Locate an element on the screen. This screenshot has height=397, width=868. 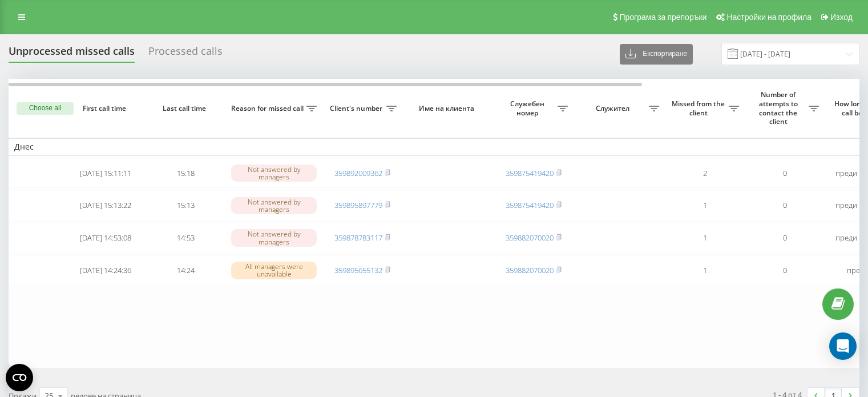
span: Number of attempts to contact the client is located at coordinates (780, 108).